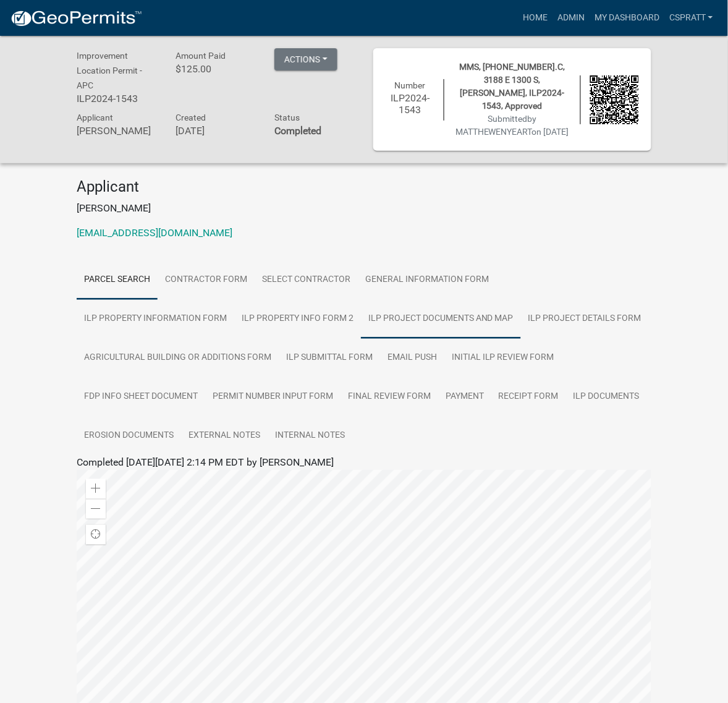 The width and height of the screenshot is (728, 703). What do you see at coordinates (298, 131) in the screenshot?
I see `strong: Completed` at bounding box center [298, 131].